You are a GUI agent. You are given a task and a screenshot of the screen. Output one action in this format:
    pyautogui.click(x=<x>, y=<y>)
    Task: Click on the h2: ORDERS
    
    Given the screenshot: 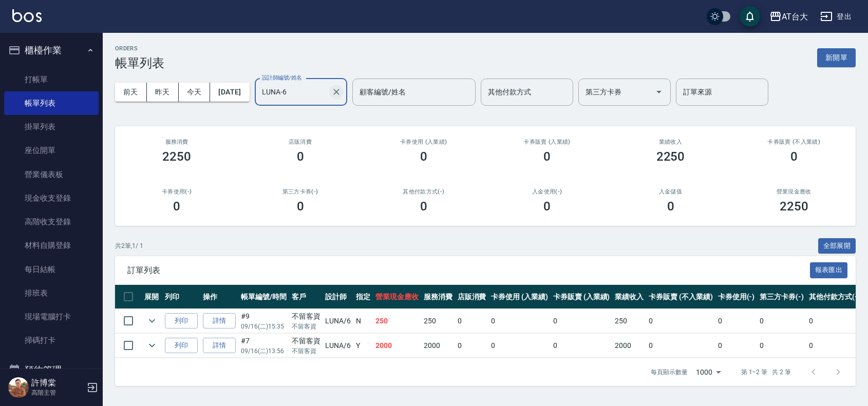 What is the action you would take?
    pyautogui.click(x=140, y=48)
    